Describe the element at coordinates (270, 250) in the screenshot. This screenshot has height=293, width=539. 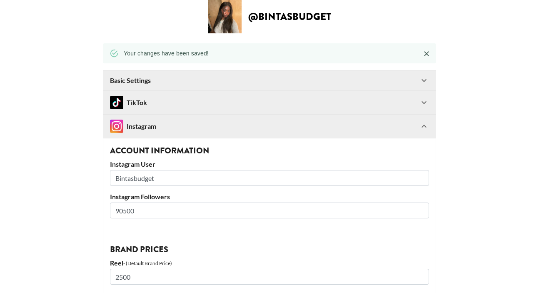
I see `h3: Brand Prices` at that location.